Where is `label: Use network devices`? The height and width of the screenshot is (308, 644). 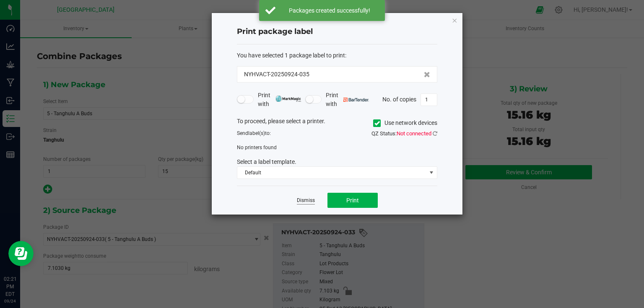
label: Use network devices is located at coordinates (405, 123).